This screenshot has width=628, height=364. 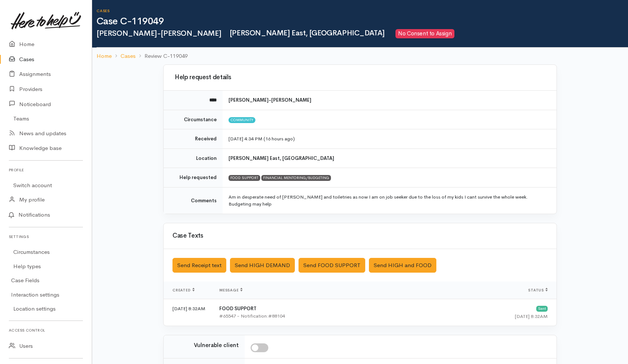 I want to click on a: Home, so click(x=104, y=56).